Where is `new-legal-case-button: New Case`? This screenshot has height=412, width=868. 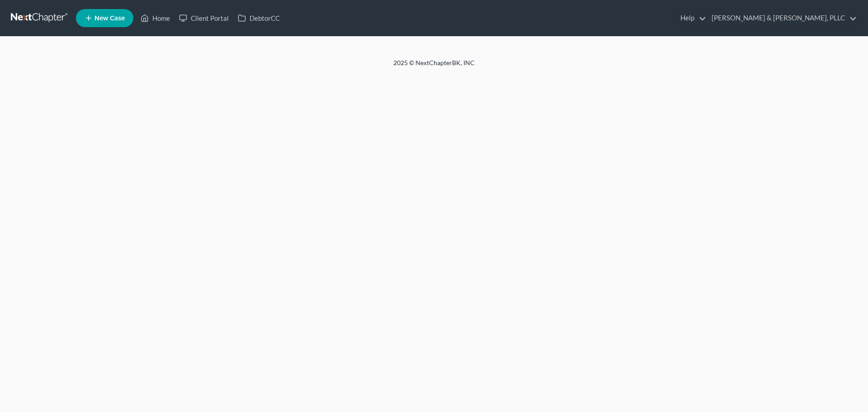 new-legal-case-button: New Case is located at coordinates (105, 18).